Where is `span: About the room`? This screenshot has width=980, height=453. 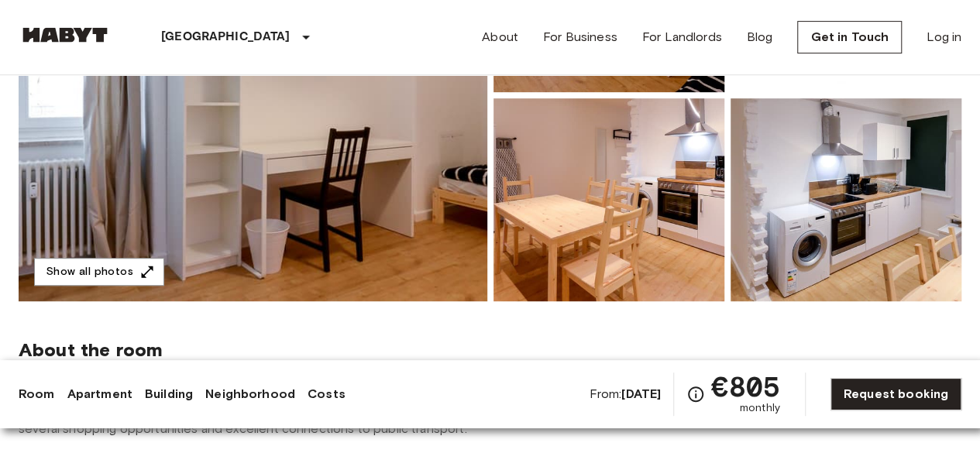 span: About the room is located at coordinates (490, 350).